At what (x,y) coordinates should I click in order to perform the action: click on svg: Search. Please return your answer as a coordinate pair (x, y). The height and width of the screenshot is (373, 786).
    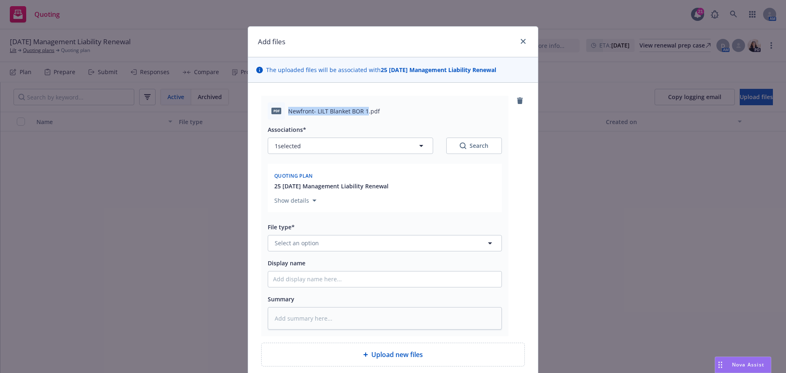
    Looking at the image, I should click on (463, 146).